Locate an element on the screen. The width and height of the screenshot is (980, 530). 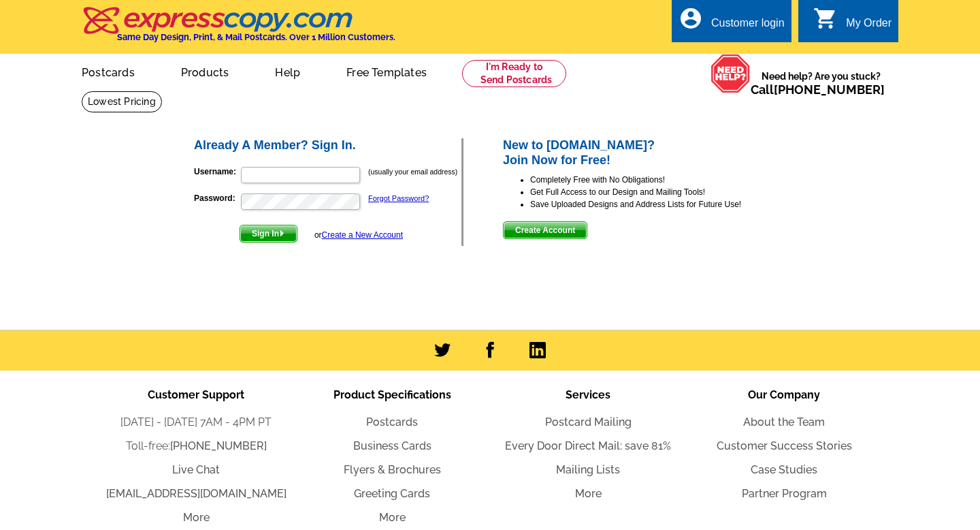
i: shopping_cart is located at coordinates (825, 18).